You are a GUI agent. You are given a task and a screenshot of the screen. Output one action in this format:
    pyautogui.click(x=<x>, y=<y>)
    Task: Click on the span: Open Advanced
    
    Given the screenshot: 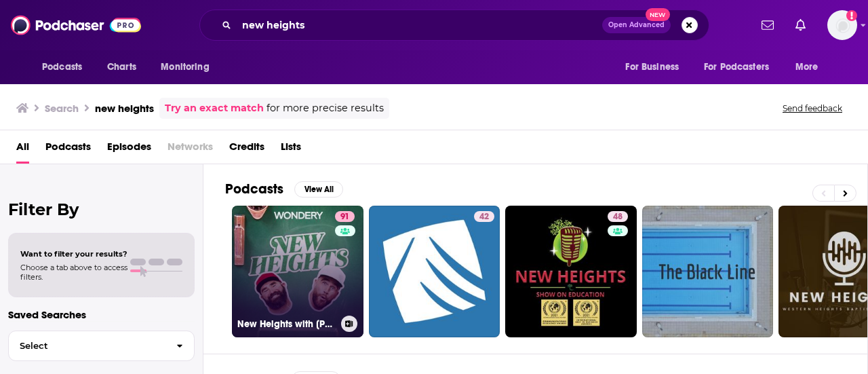 What is the action you would take?
    pyautogui.click(x=636, y=25)
    